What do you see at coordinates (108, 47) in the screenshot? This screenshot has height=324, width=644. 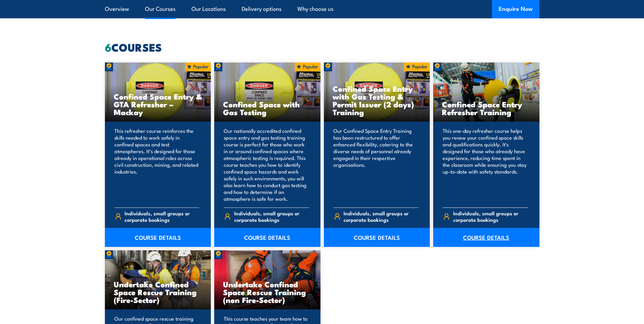 I see `strong: 6` at bounding box center [108, 47].